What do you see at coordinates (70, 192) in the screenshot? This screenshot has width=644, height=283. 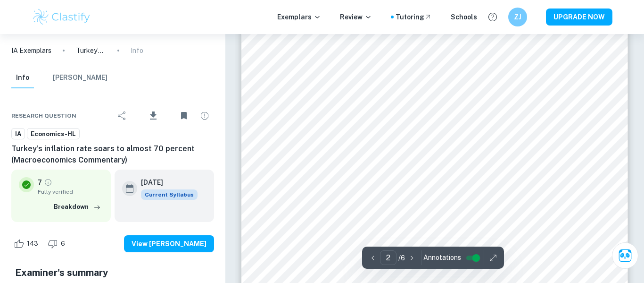 I see `span: Fully verified` at bounding box center [70, 192].